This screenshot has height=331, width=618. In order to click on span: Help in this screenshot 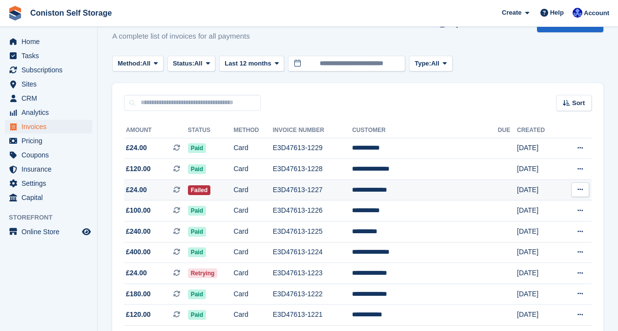, I will do `click(557, 13)`.